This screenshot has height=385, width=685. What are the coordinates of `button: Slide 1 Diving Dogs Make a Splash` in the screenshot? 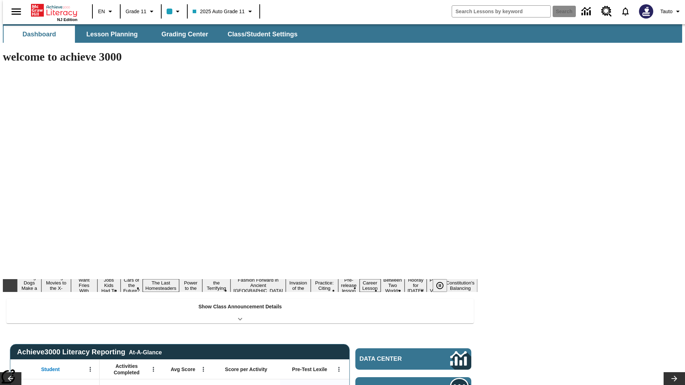 It's located at (29, 286).